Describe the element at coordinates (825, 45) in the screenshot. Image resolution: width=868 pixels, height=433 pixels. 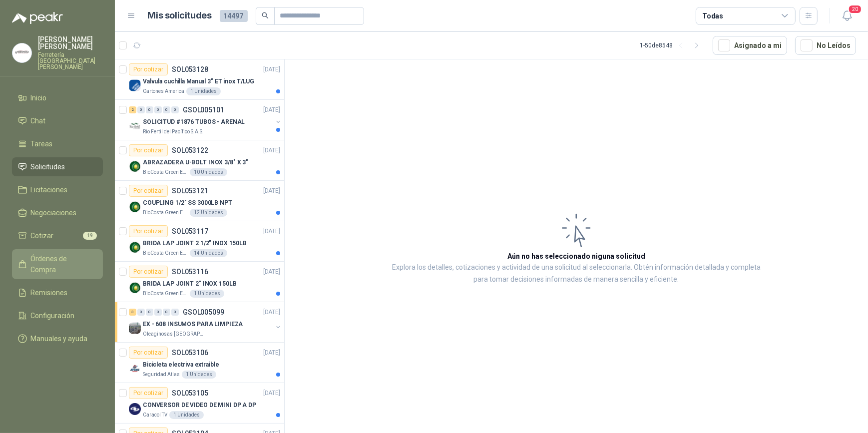
I see `button: No Leídos` at that location.